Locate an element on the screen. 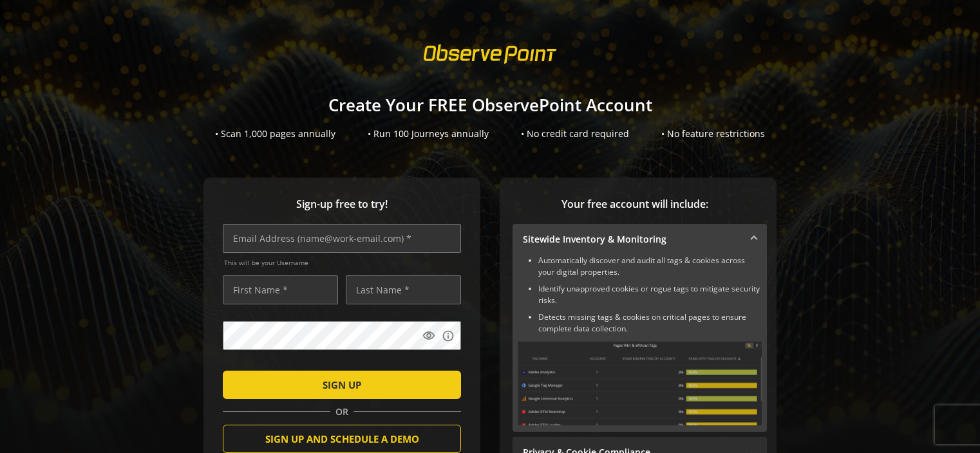 The height and width of the screenshot is (453, 980). div: • Scan 1,000 pages annually is located at coordinates (275, 134).